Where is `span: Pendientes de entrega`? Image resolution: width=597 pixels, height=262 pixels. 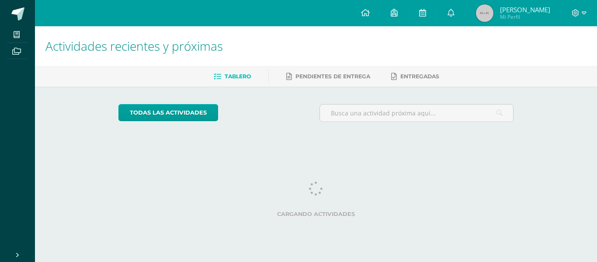 span: Pendientes de entrega is located at coordinates (333, 76).